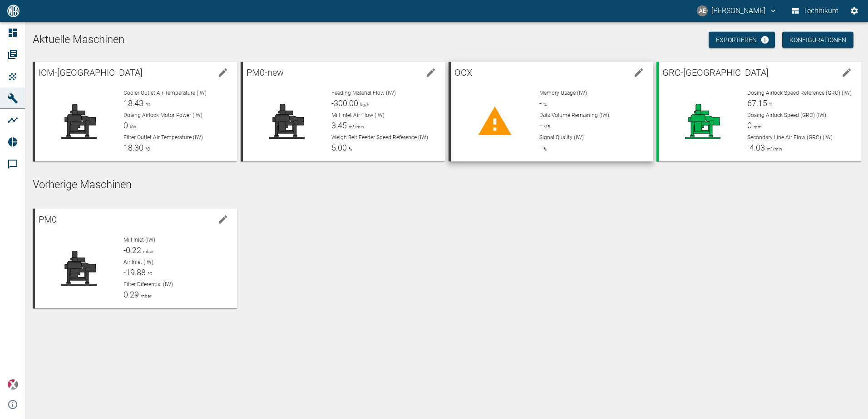  Describe the element at coordinates (817, 40) in the screenshot. I see `button: Konfigurationen` at that location.